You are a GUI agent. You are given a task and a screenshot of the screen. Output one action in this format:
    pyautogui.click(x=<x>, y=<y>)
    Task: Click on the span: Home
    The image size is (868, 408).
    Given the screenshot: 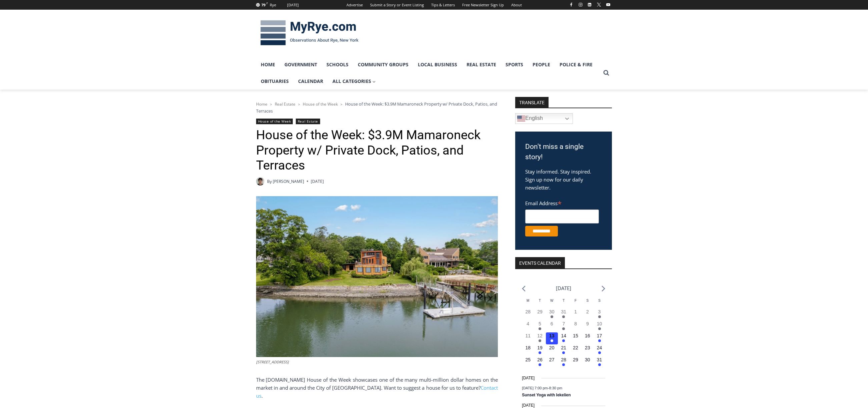 What is the action you would take?
    pyautogui.click(x=262, y=104)
    